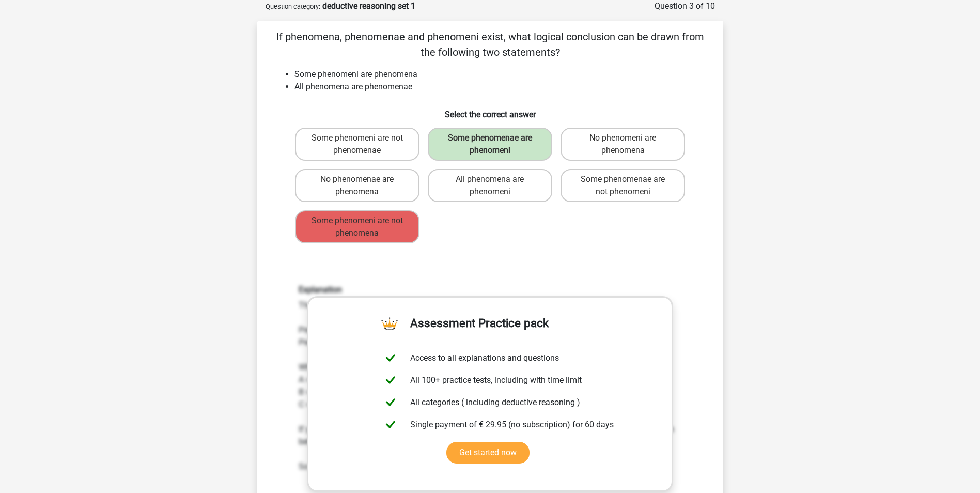 This screenshot has width=980, height=493. What do you see at coordinates (490, 44) in the screenshot?
I see `p: If phenomena, phenomenae and phenomeni exist, what logical conclusion can be drawn from the follo...` at bounding box center [490, 44].